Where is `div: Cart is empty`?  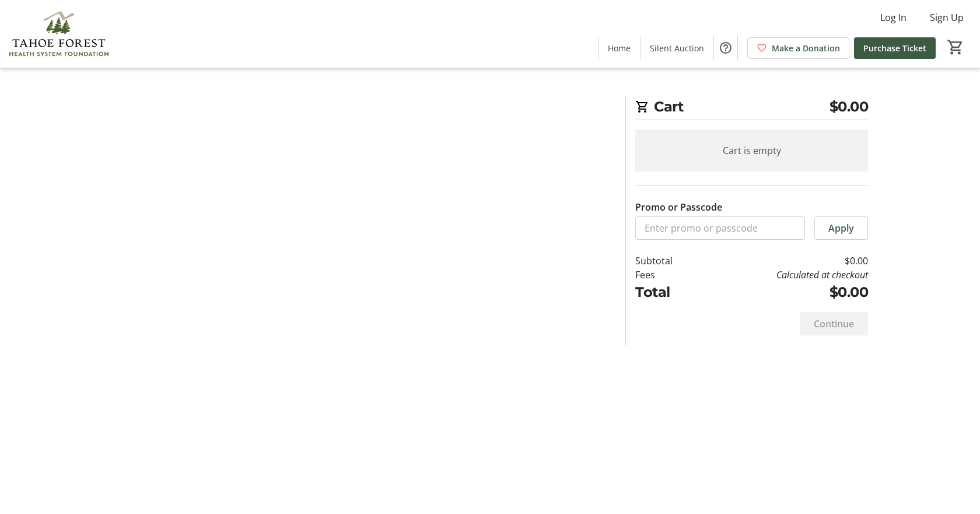
div: Cart is empty is located at coordinates (752, 151).